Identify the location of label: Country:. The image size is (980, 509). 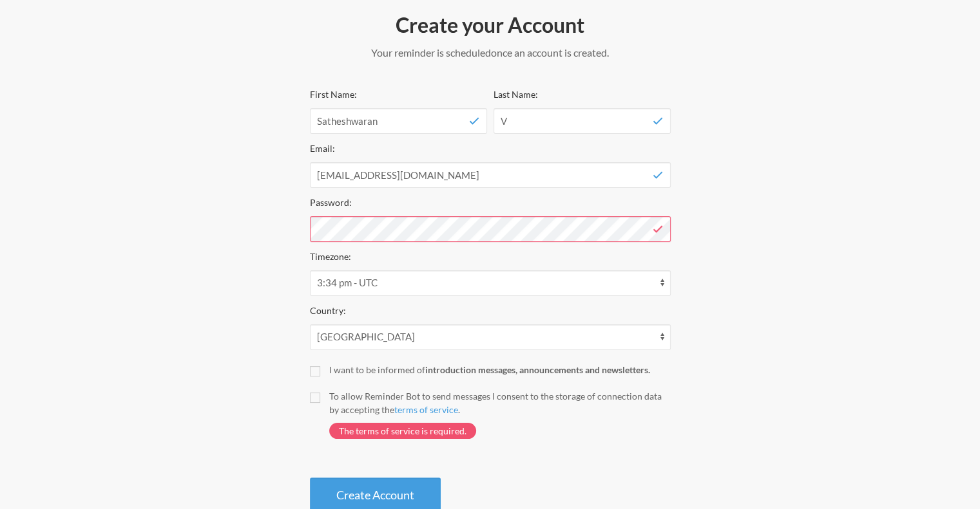
(328, 310).